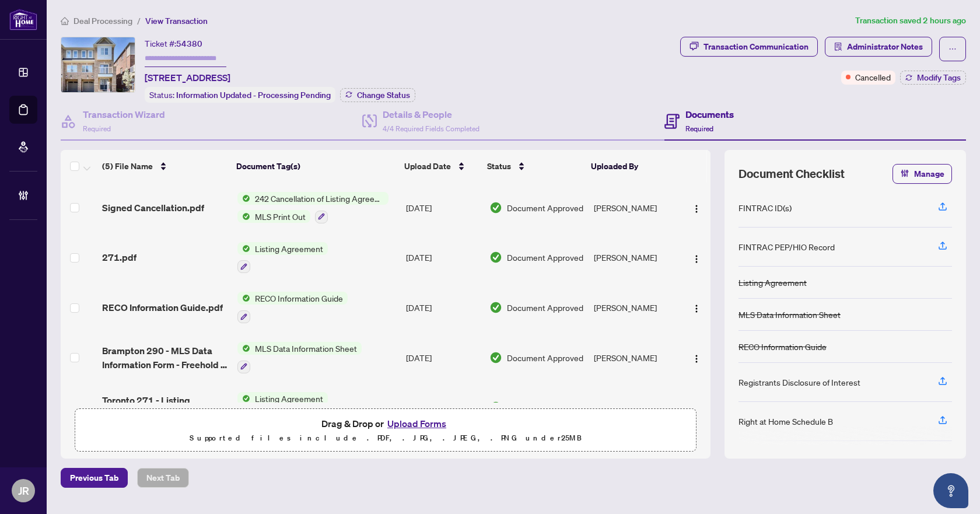 Image resolution: width=980 pixels, height=514 pixels. Describe the element at coordinates (933, 78) in the screenshot. I see `button: Modify Tags` at that location.